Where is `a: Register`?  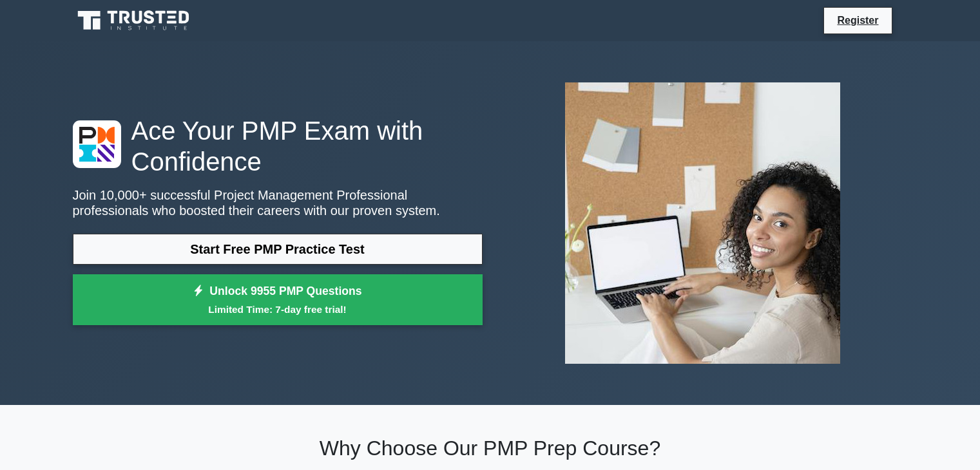
a: Register is located at coordinates (858, 20).